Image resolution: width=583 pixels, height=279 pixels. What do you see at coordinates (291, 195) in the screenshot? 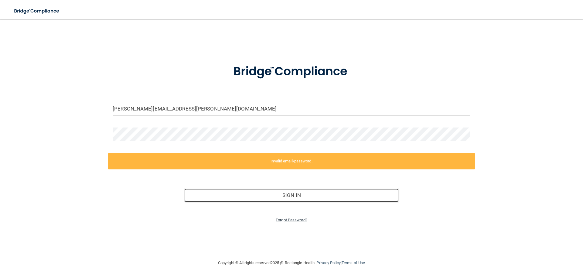
I see `button: Sign In` at bounding box center [291, 195].